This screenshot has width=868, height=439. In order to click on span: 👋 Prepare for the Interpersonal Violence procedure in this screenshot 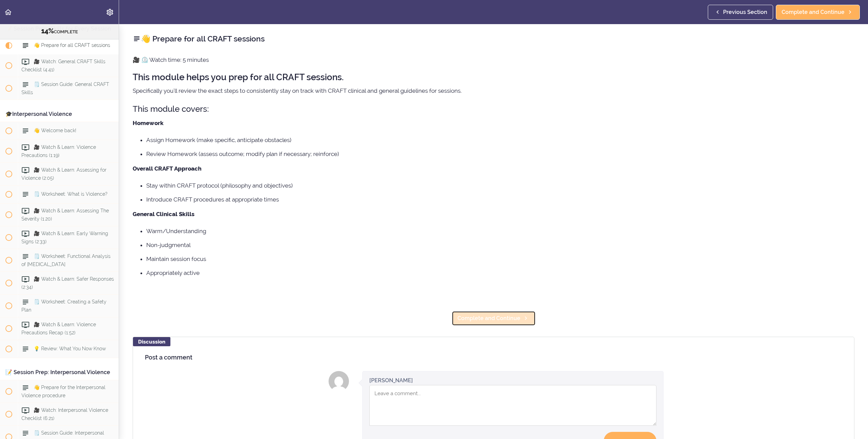, I will do `click(63, 391)`.